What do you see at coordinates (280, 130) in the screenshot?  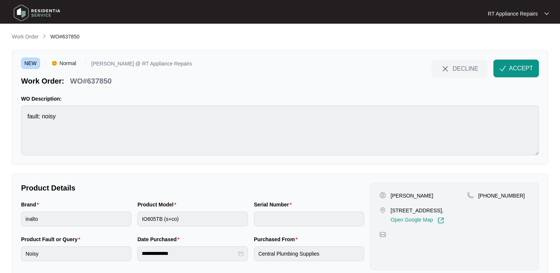 I see `textarea: fault: noisy` at bounding box center [280, 130].